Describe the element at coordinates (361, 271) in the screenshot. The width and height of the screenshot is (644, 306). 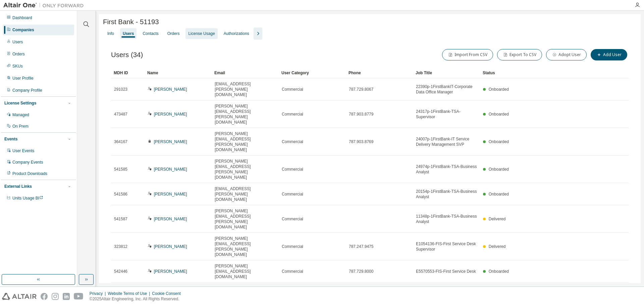
I see `span: 787.729.8000` at that location.